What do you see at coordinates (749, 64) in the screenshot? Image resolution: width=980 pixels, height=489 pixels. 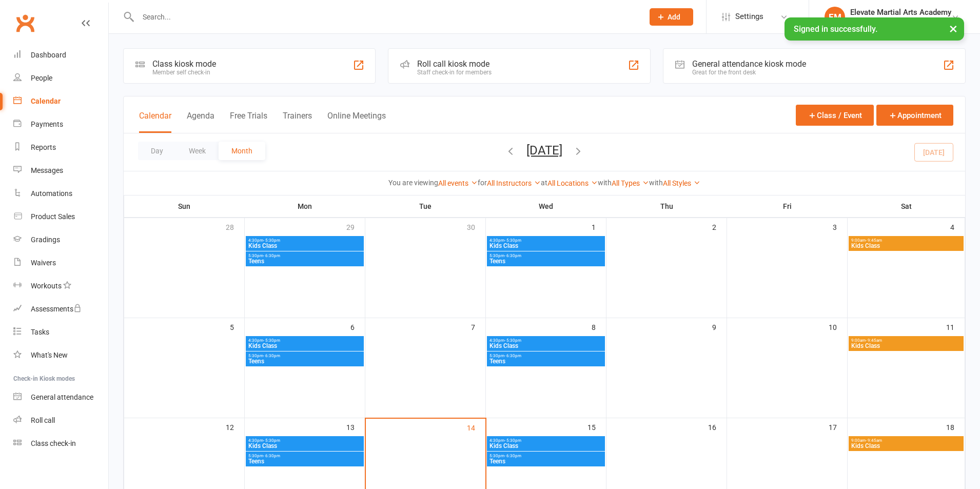 I see `div: General attendance kiosk mode` at bounding box center [749, 64].